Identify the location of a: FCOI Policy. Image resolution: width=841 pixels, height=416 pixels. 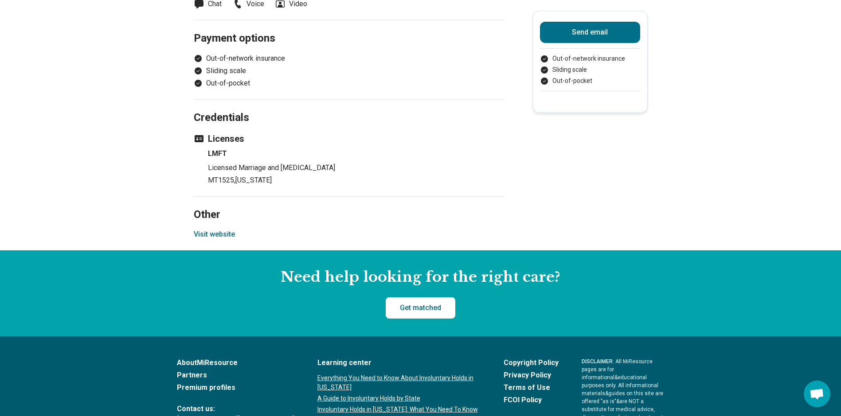
(531, 400).